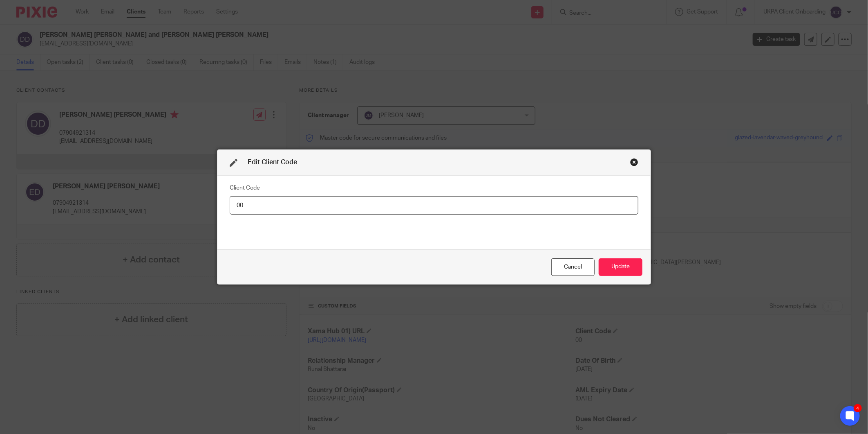 The image size is (868, 434). I want to click on label: Client Code, so click(245, 188).